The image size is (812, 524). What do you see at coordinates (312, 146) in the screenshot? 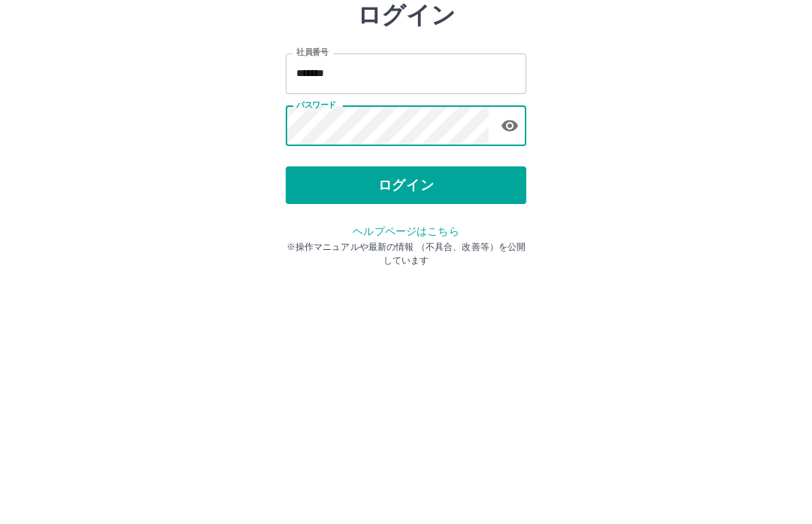
I see `label: 社員番号` at bounding box center [312, 146].